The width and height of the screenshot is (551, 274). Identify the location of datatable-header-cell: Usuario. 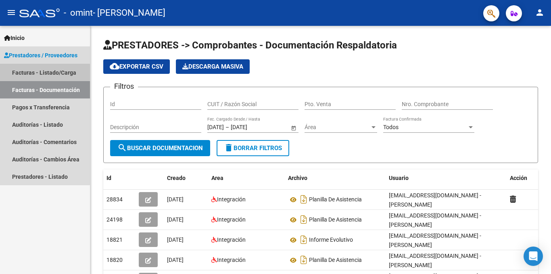
(446, 178).